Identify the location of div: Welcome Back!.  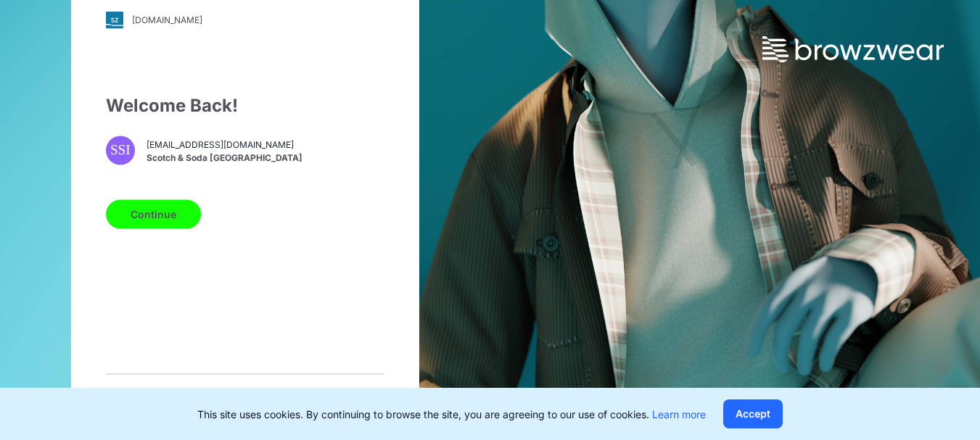
(245, 105).